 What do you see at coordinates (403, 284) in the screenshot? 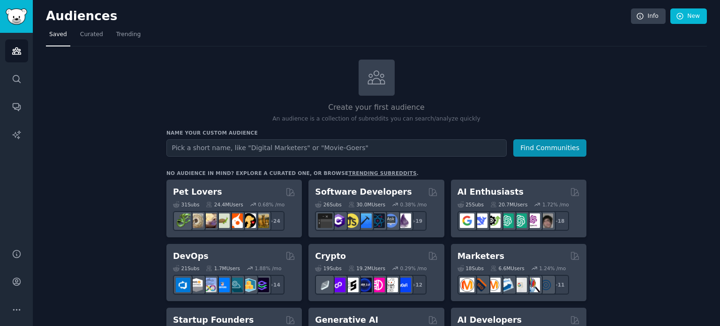
I see `img: defi_` at bounding box center [403, 284].